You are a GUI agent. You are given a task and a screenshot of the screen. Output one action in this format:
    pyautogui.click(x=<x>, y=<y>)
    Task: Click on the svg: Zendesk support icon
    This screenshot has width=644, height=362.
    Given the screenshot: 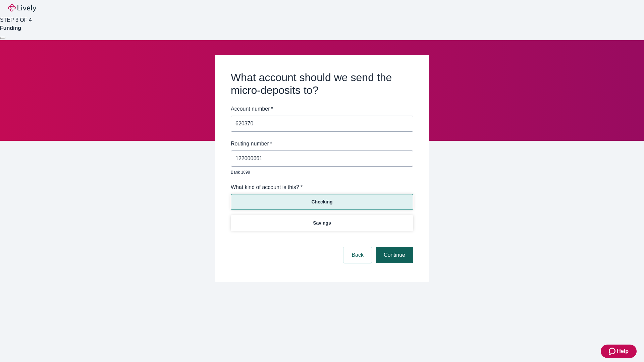 What is the action you would take?
    pyautogui.click(x=612, y=351)
    